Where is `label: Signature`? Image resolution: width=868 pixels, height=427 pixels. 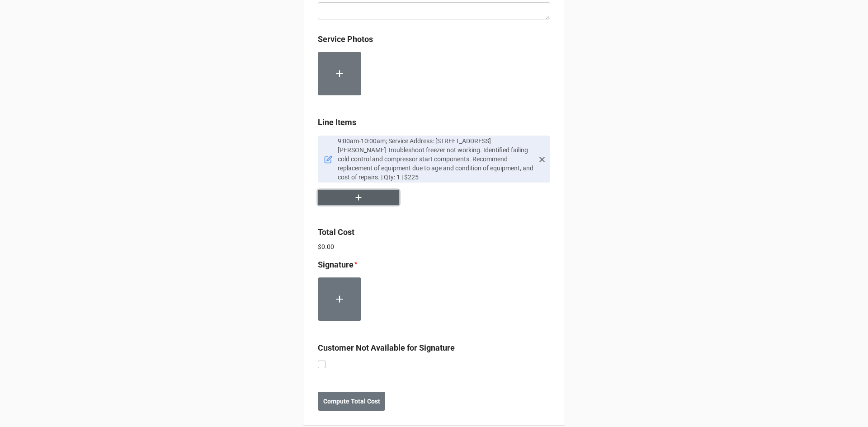 label: Signature is located at coordinates (336, 265).